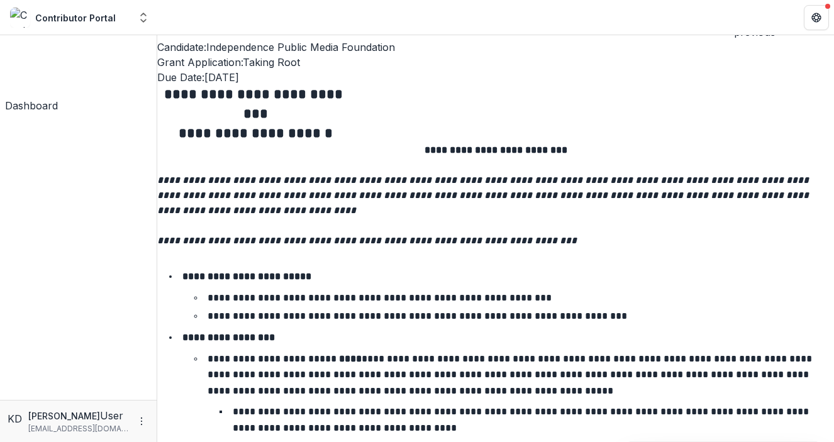 This screenshot has height=442, width=834. What do you see at coordinates (817, 18) in the screenshot?
I see `button: Get Help` at bounding box center [817, 18].